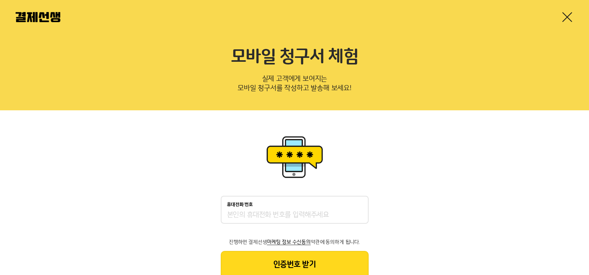  I want to click on img: 휴대폰인증 이미지, so click(294, 157).